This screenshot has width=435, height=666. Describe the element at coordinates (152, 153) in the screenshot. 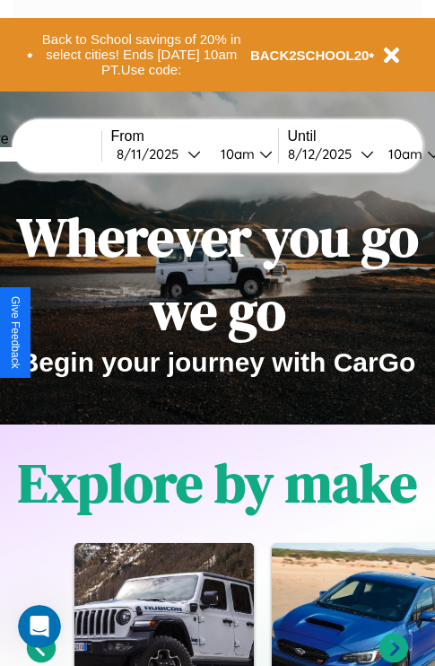

I see `div: 8 / 11 / 2025` at that location.